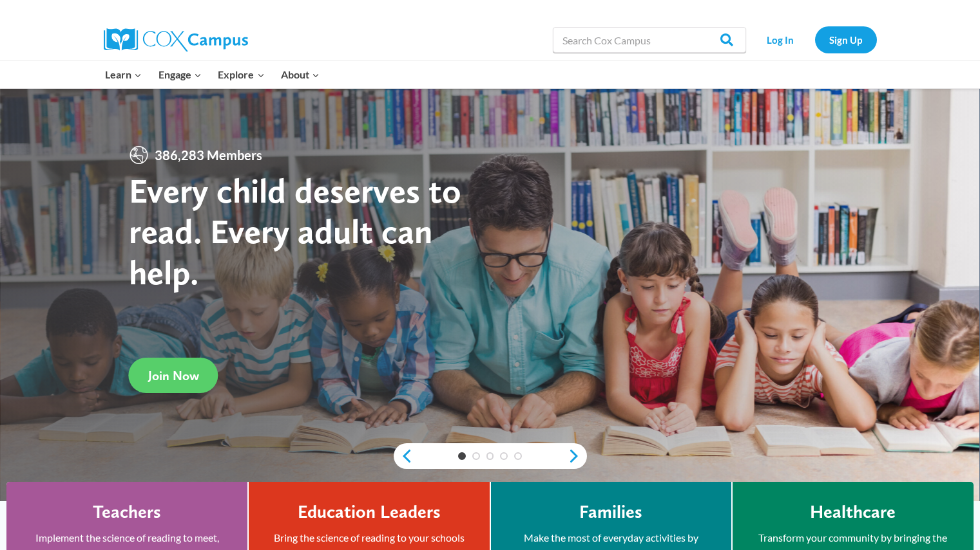  Describe the element at coordinates (518, 456) in the screenshot. I see `a: 5` at that location.